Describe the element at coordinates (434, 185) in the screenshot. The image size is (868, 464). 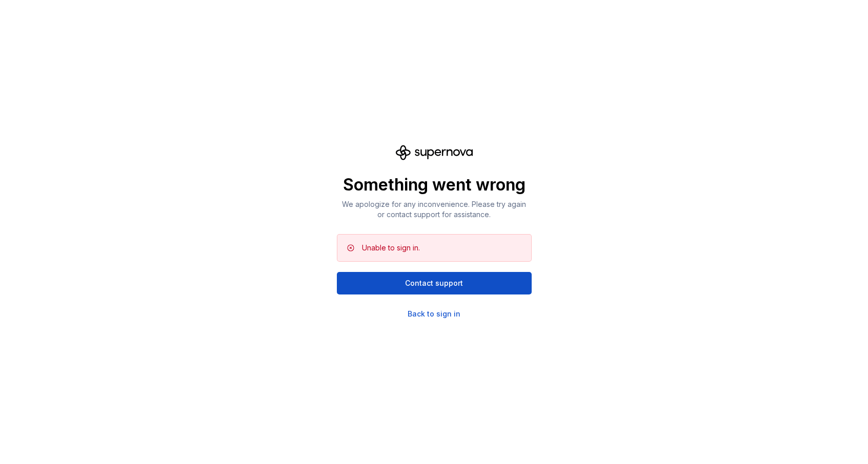
I see `p: Something went wrong` at that location.